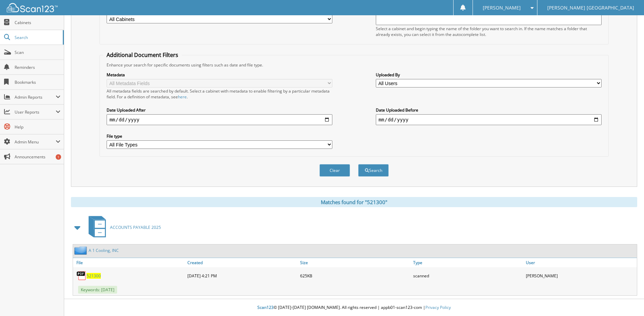 This screenshot has width=644, height=316. I want to click on button: Clear, so click(335, 170).